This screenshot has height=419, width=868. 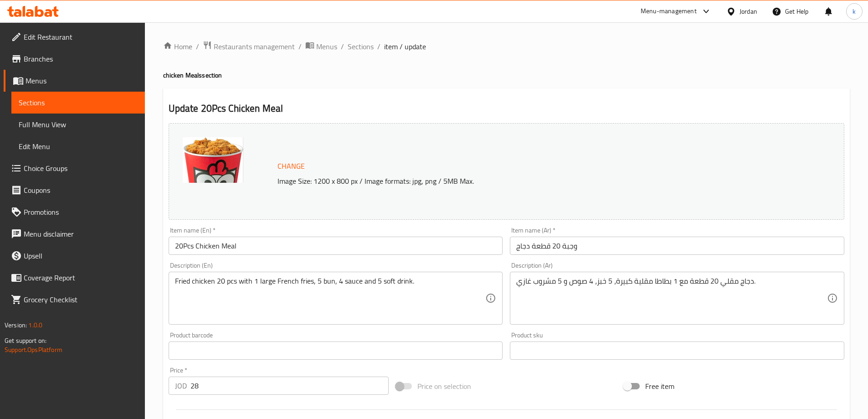 What do you see at coordinates (405, 47) in the screenshot?
I see `span: item / update` at bounding box center [405, 47].